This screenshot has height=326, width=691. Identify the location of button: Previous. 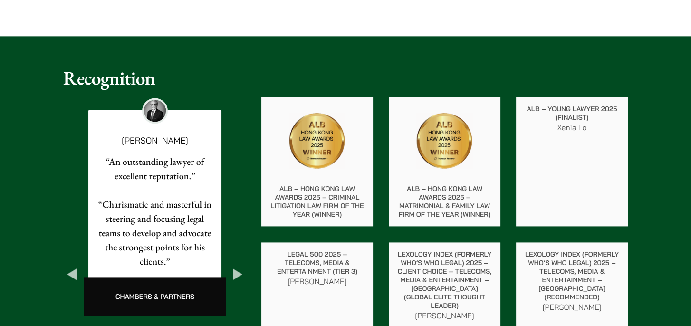
(72, 274).